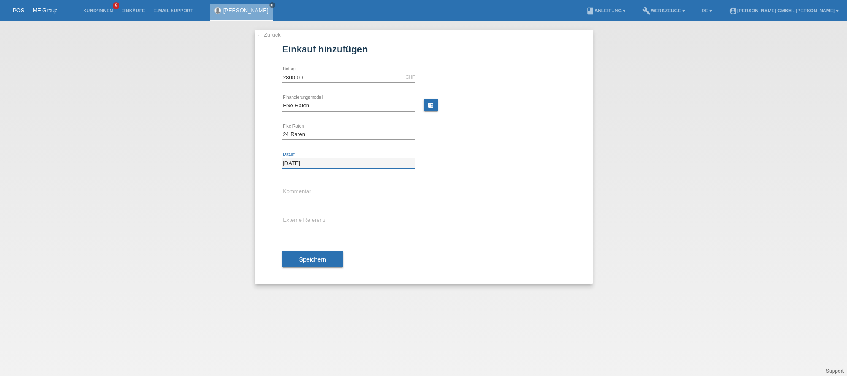  What do you see at coordinates (116, 5) in the screenshot?
I see `span: 6` at bounding box center [116, 5].